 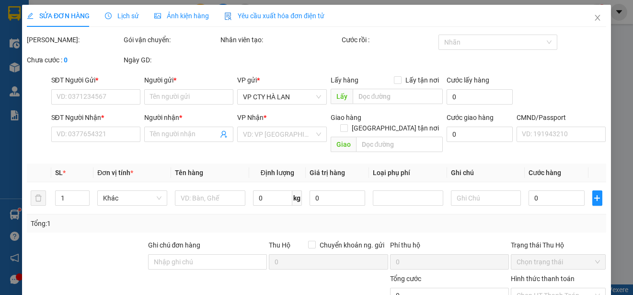 I want to click on label: Cước giao hàng, so click(x=470, y=117).